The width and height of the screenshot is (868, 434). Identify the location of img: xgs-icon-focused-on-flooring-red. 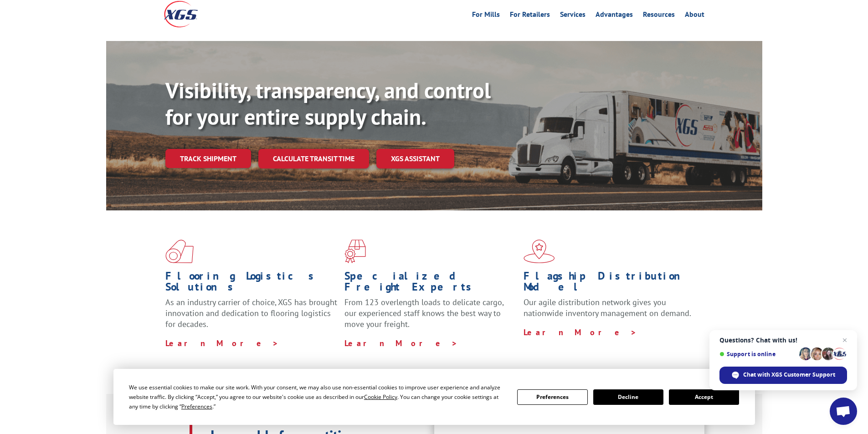
(355, 251).